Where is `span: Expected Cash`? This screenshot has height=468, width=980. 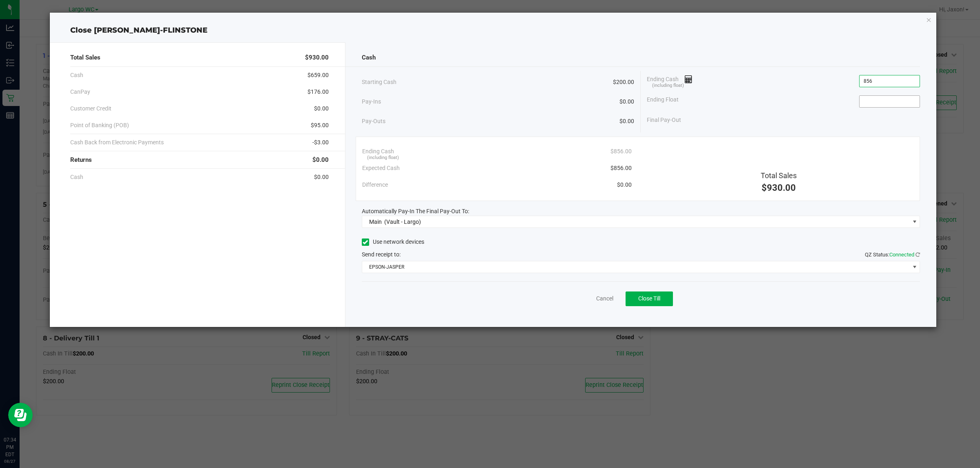
span: Expected Cash is located at coordinates (381, 168).